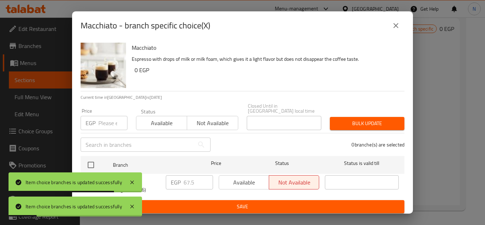 This screenshot has width=485, height=225. Describe the element at coordinates (367, 123) in the screenshot. I see `button: Bulk update` at that location.